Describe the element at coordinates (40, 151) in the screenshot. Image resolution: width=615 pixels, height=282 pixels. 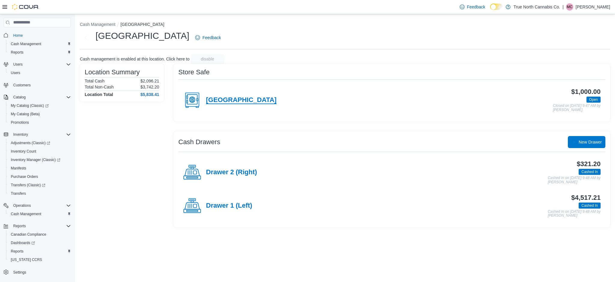
I see `span: Inventory Count` at that location.